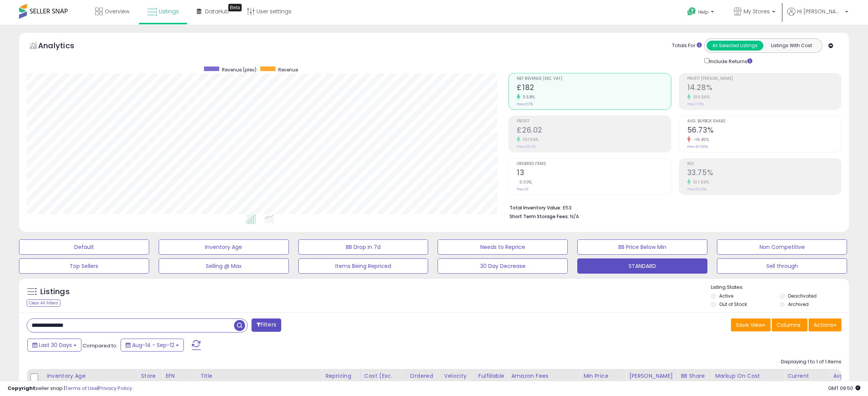 This screenshot has width=868, height=396. Describe the element at coordinates (802, 296) in the screenshot. I see `label: Deactivated` at that location.